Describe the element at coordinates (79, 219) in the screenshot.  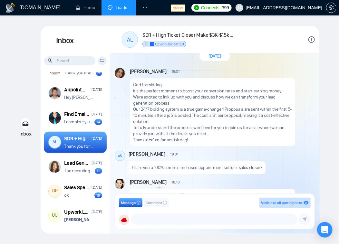
I see `p: blocked` at that location.